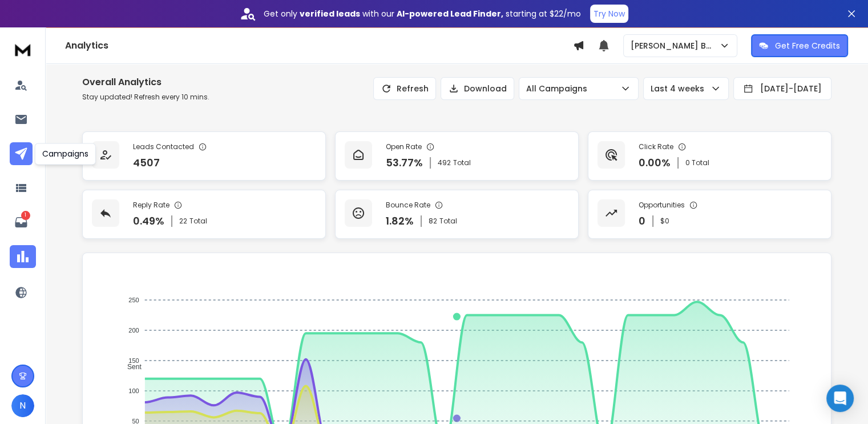 The width and height of the screenshot is (868, 424). I want to click on p: All Campaigns, so click(559, 89).